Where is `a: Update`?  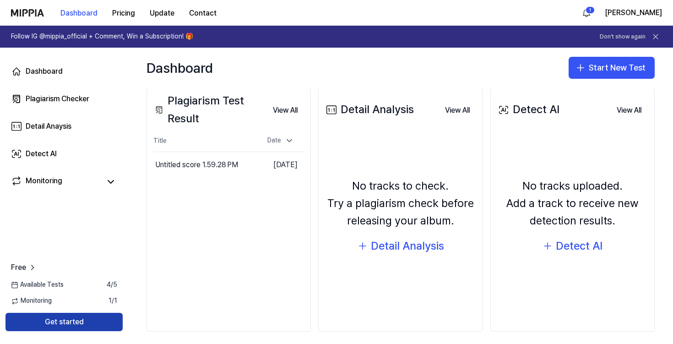 a: Update is located at coordinates (162, 13).